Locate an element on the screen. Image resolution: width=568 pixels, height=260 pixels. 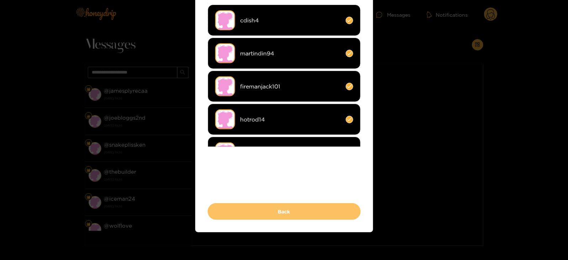
span: cdish4 is located at coordinates (290, 20).